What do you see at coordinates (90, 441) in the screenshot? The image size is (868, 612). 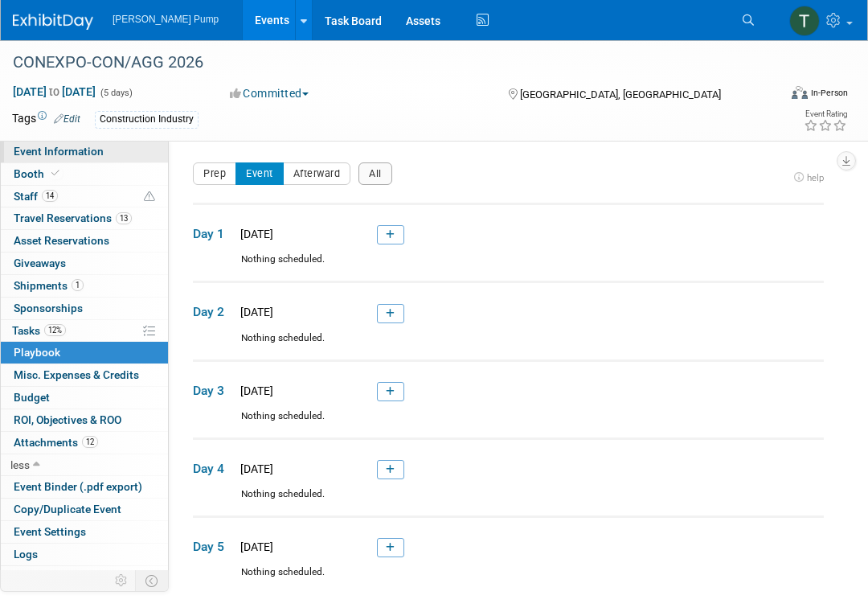 I see `span: 12` at bounding box center [90, 441].